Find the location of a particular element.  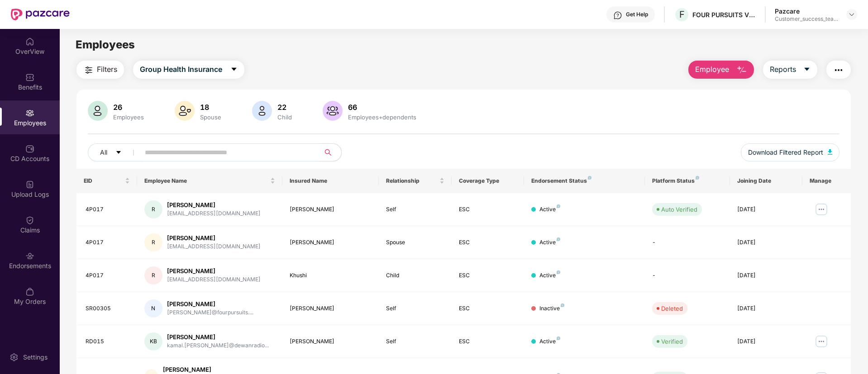

div: Employees+dependents is located at coordinates (382, 117).